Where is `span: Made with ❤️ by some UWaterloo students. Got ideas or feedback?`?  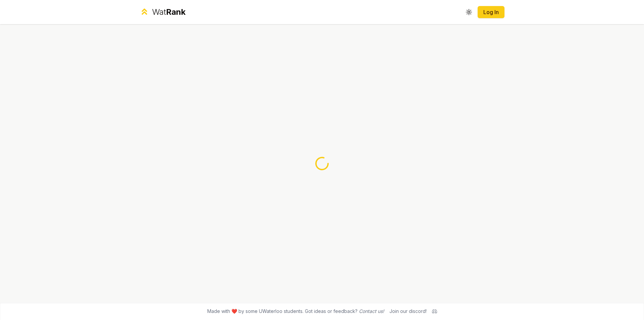 span: Made with ❤️ by some UWaterloo students. Got ideas or feedback? is located at coordinates (295, 311).